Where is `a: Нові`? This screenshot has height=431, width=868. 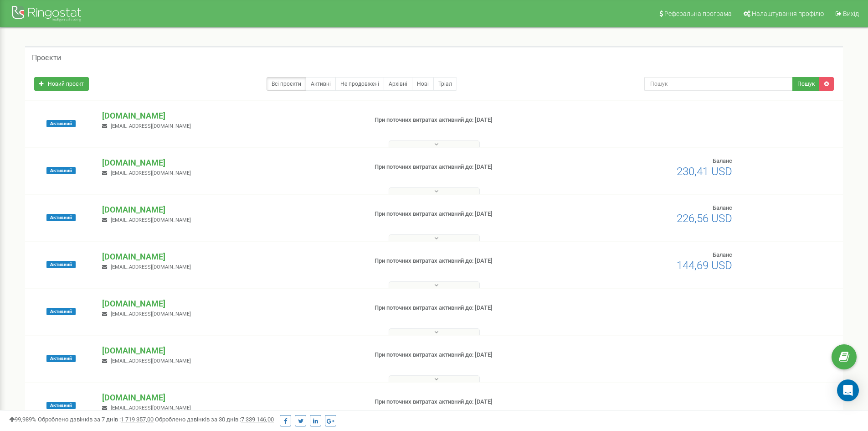
a: Нові is located at coordinates (423, 84).